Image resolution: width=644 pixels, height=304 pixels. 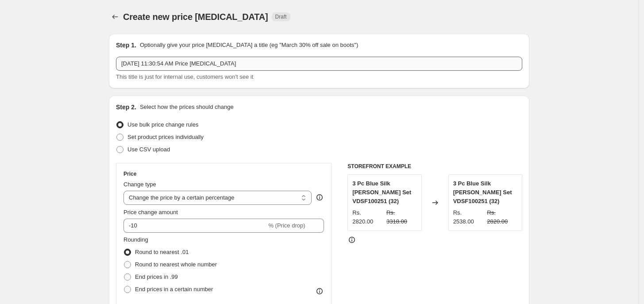 I want to click on input: -15, so click(x=194, y=226).